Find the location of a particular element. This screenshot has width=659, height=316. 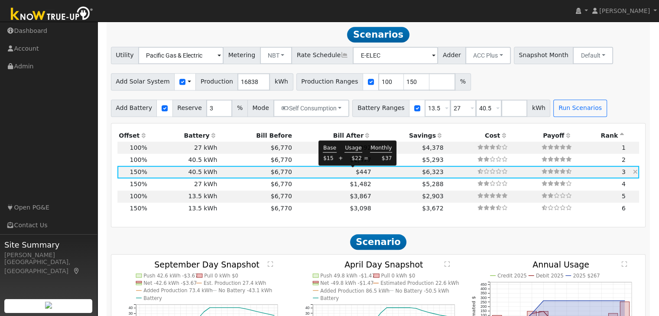

text: Push 49.8 kWh -$1.47 is located at coordinates (348, 276).